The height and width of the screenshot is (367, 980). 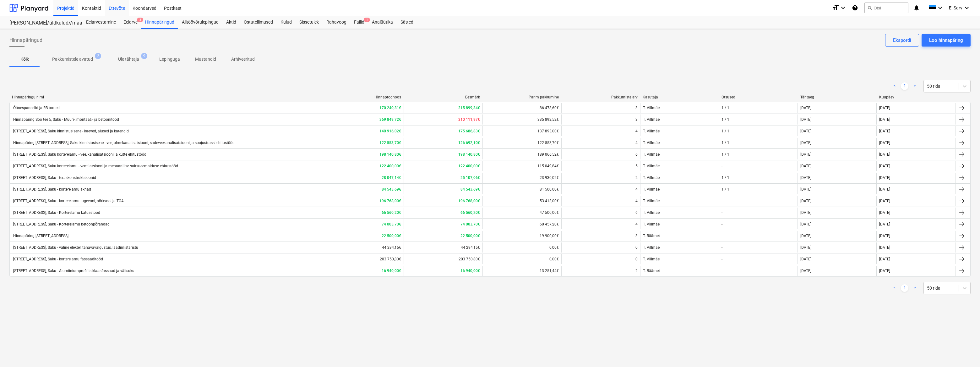 What do you see at coordinates (359, 23) in the screenshot?
I see `div: Failid` at bounding box center [359, 23].